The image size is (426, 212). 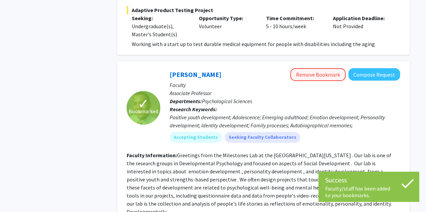 I want to click on div: Success, so click(x=369, y=180).